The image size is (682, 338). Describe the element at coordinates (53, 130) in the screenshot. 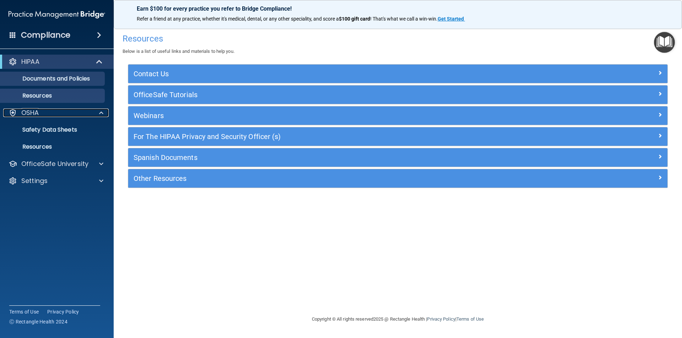

I see `p: Safety Data Sheets` at that location.